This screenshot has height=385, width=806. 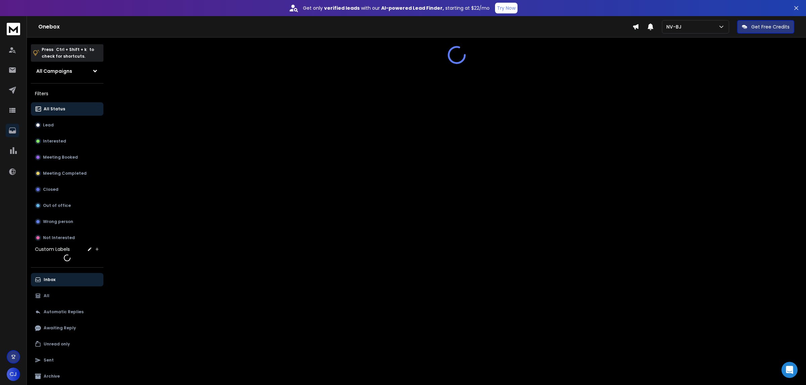 I want to click on strong: AI-powered Lead Finder,, so click(x=412, y=8).